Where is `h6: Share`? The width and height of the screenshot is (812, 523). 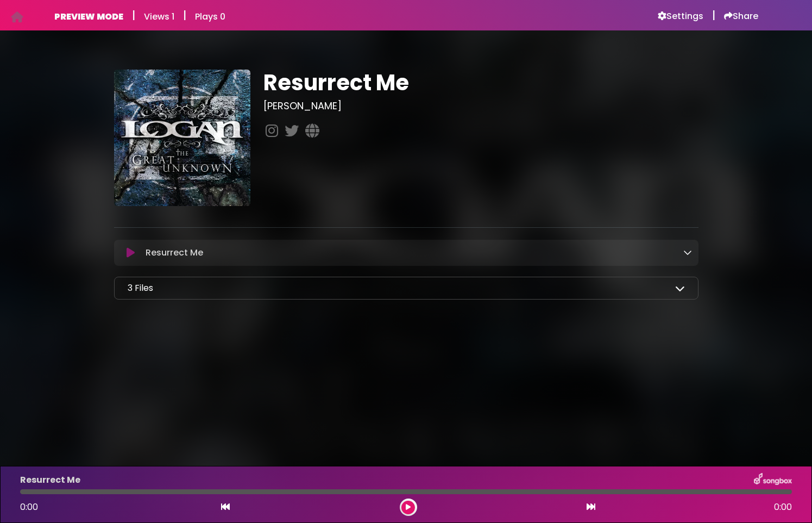
h6: Share is located at coordinates (741, 17).